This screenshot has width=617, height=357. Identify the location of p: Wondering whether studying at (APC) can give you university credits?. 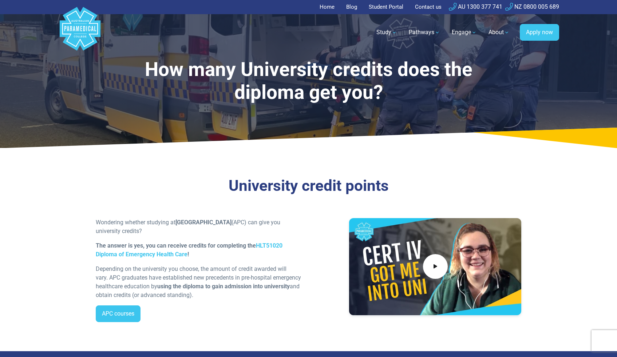
(200, 227).